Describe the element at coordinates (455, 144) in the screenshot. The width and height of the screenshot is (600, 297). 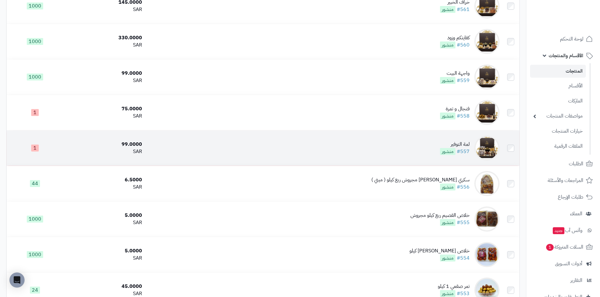
I see `div: لمة التوفير` at that location.